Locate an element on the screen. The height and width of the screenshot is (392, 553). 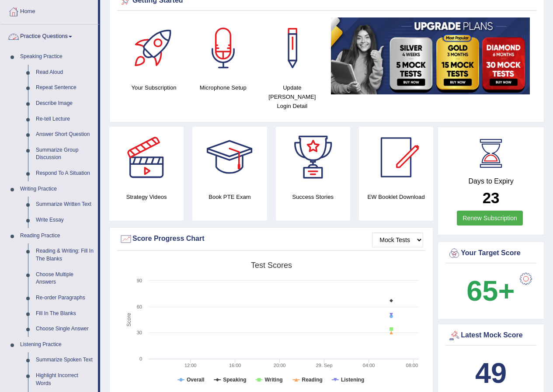
b: 65+ is located at coordinates (491, 290).